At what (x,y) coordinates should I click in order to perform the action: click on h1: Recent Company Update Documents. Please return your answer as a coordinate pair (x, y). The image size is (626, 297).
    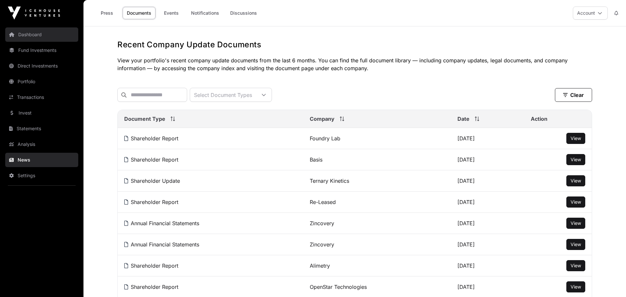
    Looking at the image, I should click on (355, 45).